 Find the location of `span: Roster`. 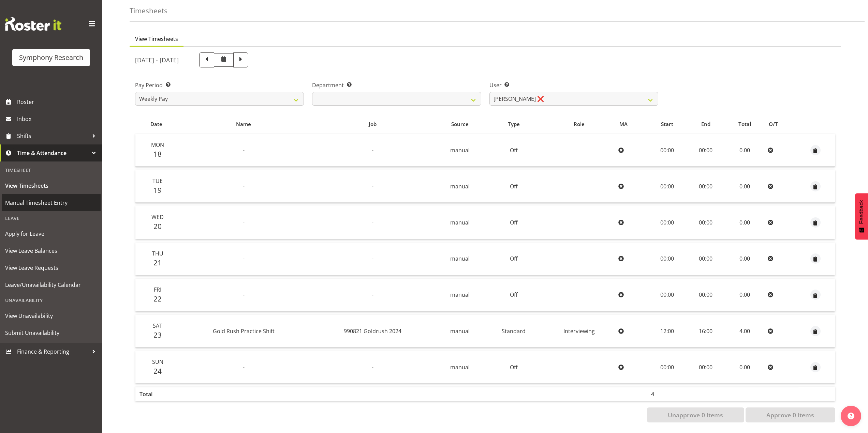

span: Roster is located at coordinates (58, 102).